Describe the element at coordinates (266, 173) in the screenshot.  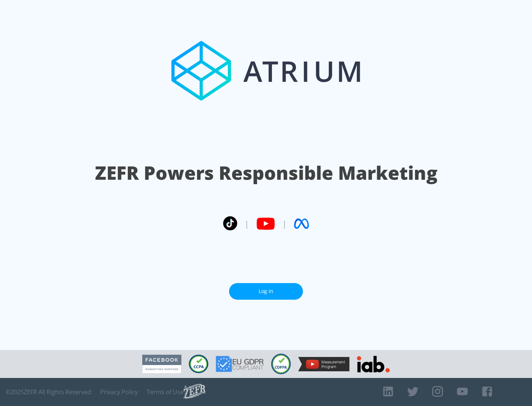
I see `h1: ZEFR Powers Responsible Marketing` at that location.